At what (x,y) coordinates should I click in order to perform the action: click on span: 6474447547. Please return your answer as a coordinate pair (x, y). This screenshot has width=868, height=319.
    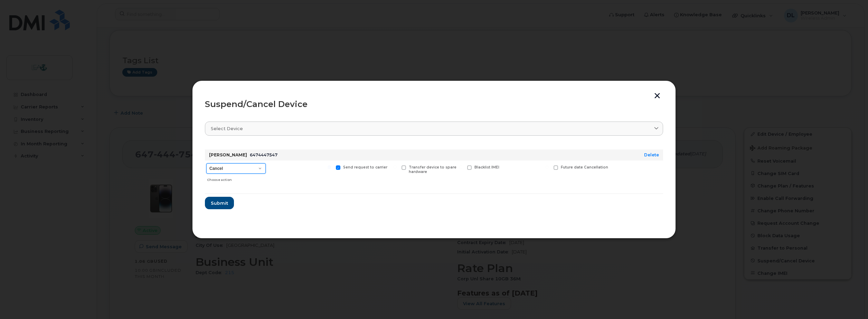
    Looking at the image, I should click on (264, 154).